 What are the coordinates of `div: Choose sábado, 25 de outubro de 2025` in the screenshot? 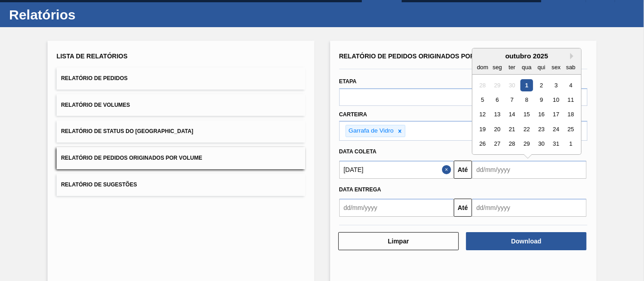 It's located at (571, 129).